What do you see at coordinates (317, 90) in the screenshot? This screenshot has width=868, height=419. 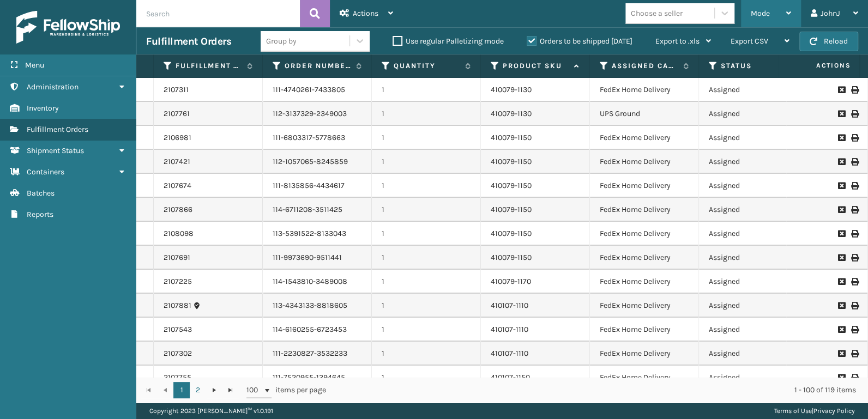 I see `td: 111-4740261-7433805` at bounding box center [317, 90].